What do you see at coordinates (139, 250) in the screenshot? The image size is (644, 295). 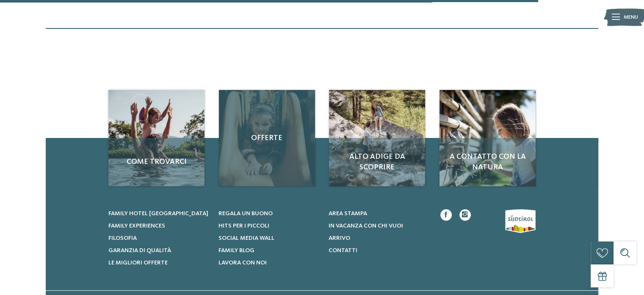 I see `span: Garanzia di qualità` at bounding box center [139, 250].